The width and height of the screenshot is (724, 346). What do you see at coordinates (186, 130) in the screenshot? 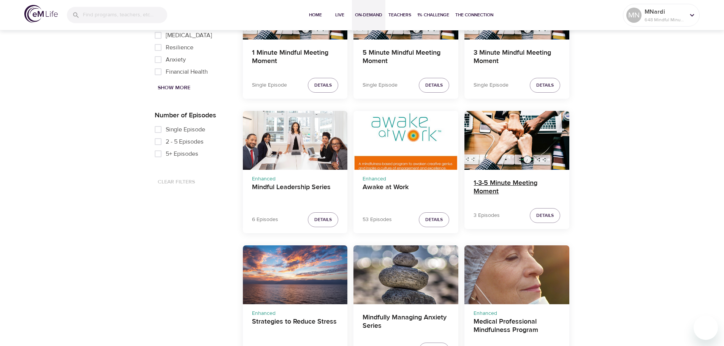
I see `span: Single Episode` at bounding box center [186, 130].